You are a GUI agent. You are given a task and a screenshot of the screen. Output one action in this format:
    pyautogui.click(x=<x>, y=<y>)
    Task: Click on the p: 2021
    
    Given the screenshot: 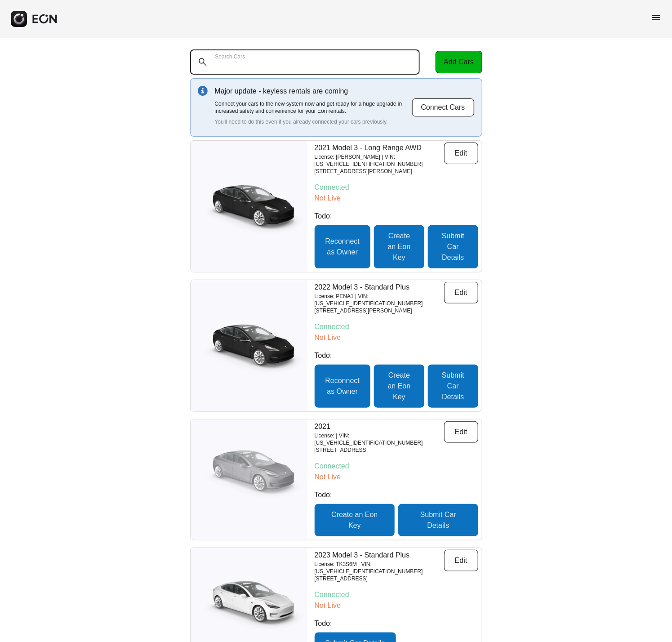 What is the action you would take?
    pyautogui.click(x=380, y=427)
    